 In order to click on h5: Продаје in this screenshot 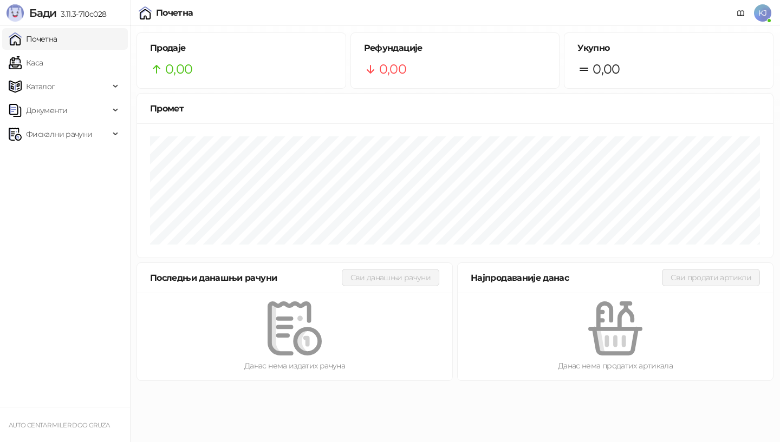, I will do `click(241, 48)`.